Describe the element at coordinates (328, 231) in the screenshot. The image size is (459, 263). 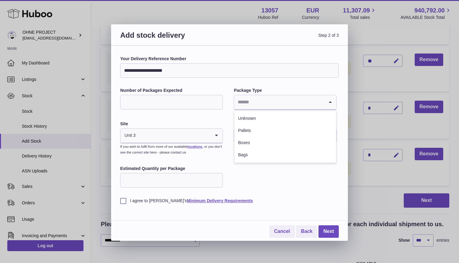
I see `a: Next` at that location.